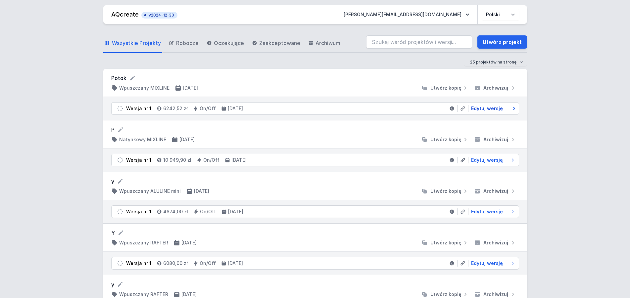 The width and height of the screenshot is (630, 298). I want to click on a: Zaakceptowane, so click(276, 43).